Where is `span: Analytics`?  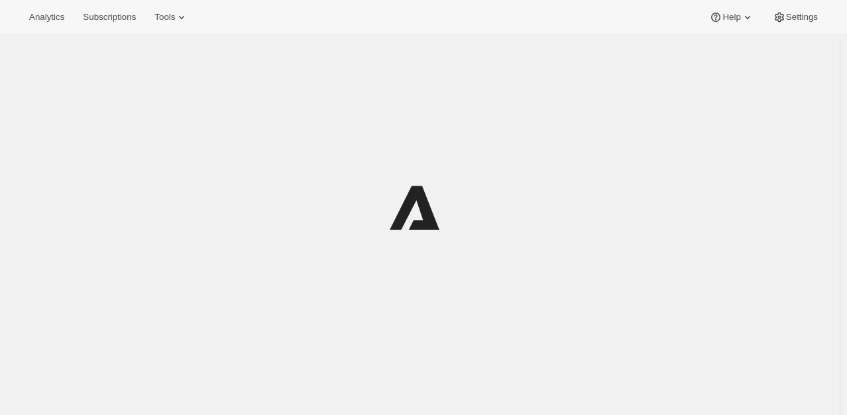 span: Analytics is located at coordinates (46, 17).